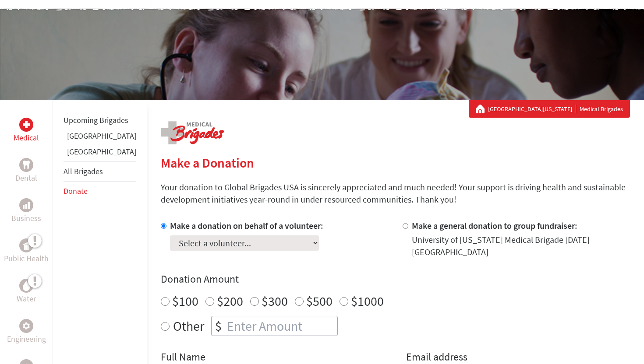 This screenshot has width=644, height=364. What do you see at coordinates (26, 205) in the screenshot?
I see `img: Business` at bounding box center [26, 205].